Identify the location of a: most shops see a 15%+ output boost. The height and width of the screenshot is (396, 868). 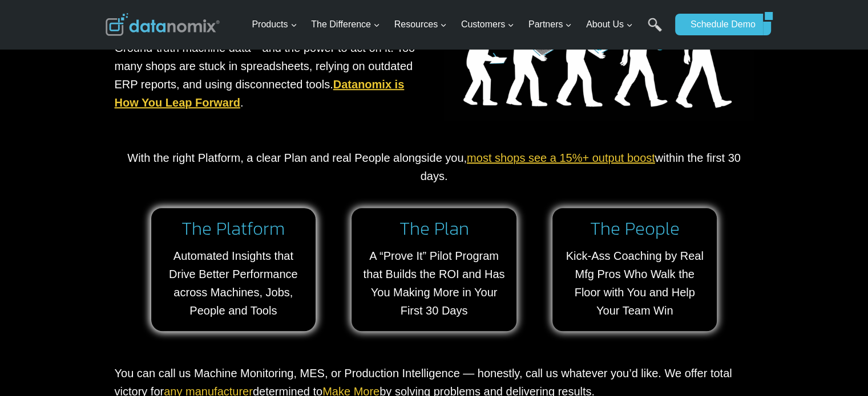
(561, 158).